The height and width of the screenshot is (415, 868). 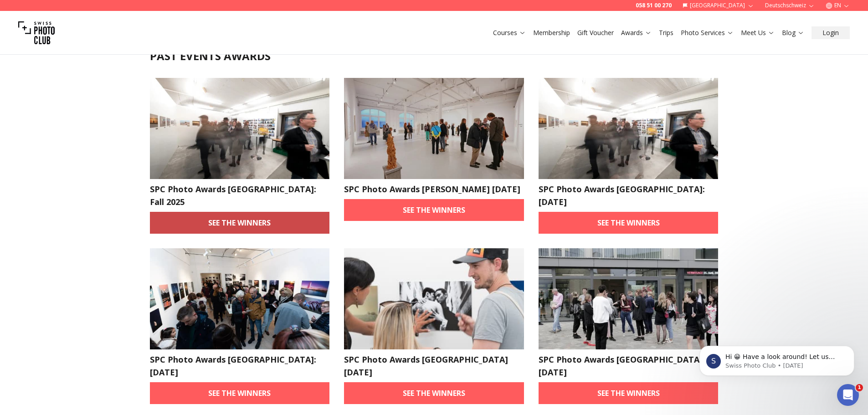 I want to click on a: 058 51 00 270, so click(x=653, y=5).